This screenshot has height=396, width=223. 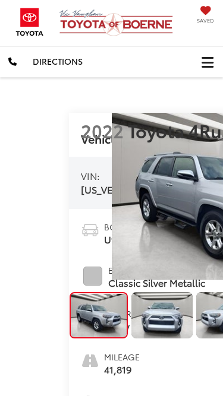 What do you see at coordinates (205, 17) in the screenshot?
I see `a: My Saved Vehicles` at bounding box center [205, 17].